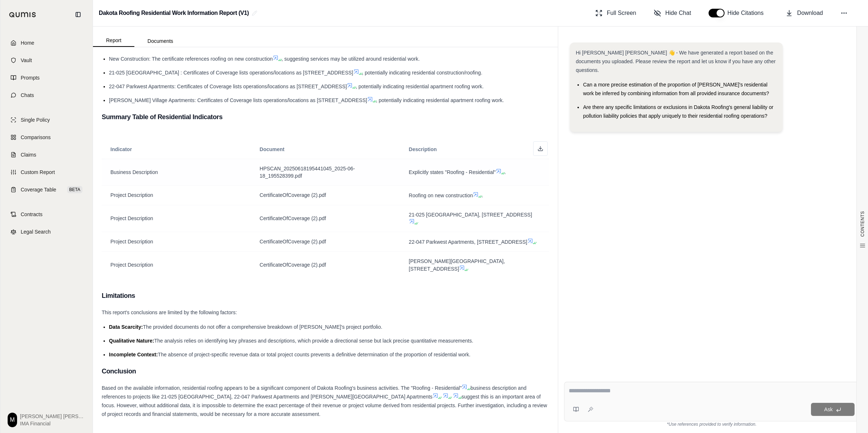  I want to click on a: Vault, so click(47, 60).